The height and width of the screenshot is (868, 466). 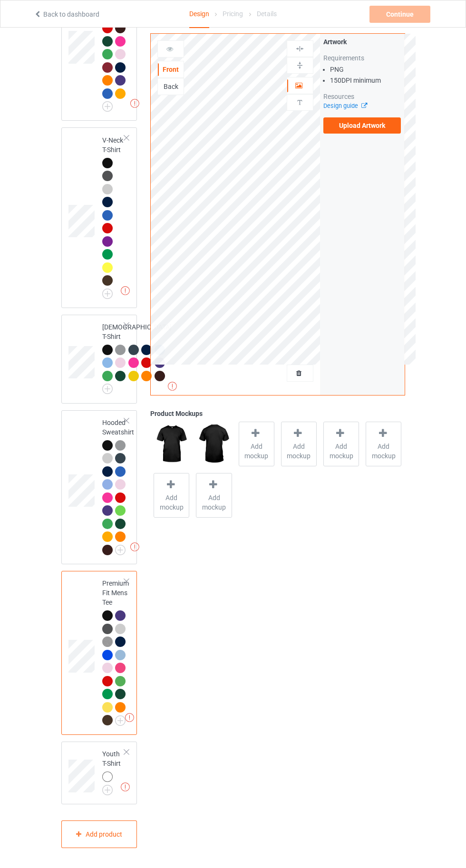 What do you see at coordinates (107, 642) in the screenshot?
I see `img: heather_texture.png` at bounding box center [107, 642].